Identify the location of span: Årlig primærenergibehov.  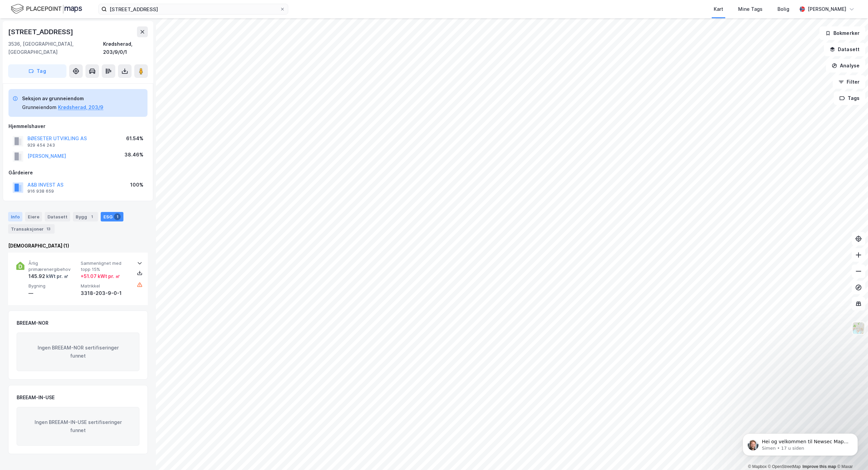
(53, 267).